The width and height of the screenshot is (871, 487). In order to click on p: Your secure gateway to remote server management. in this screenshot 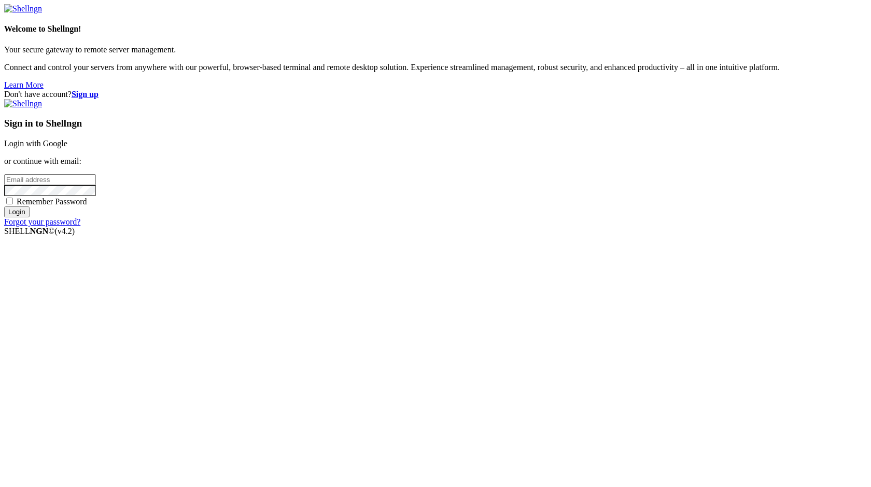, I will do `click(435, 50)`.